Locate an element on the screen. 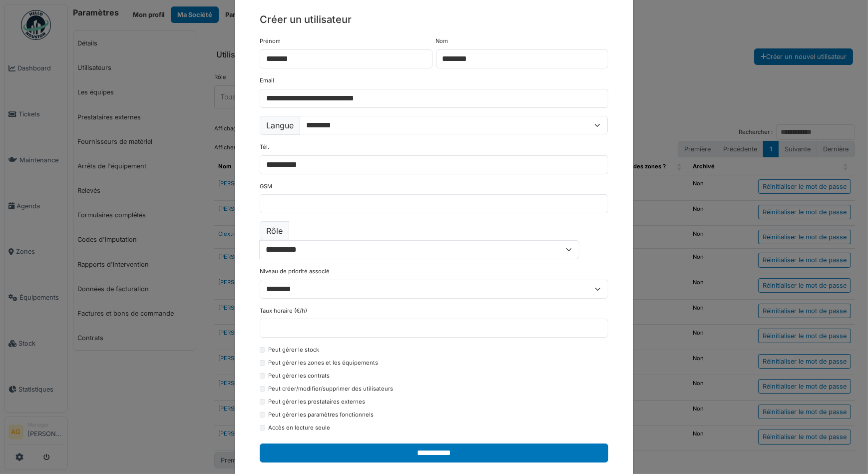 This screenshot has height=474, width=868. label: Langue is located at coordinates (280, 126).